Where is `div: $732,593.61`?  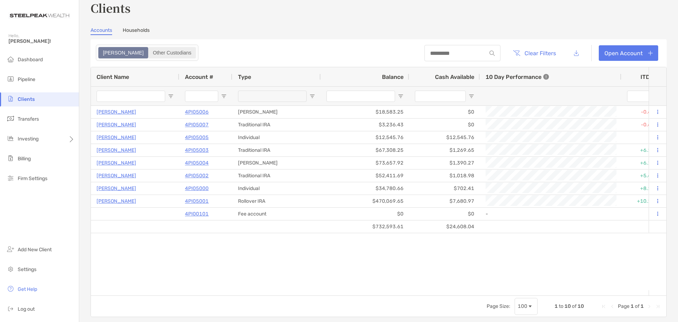 div: $732,593.61 is located at coordinates (365, 226).